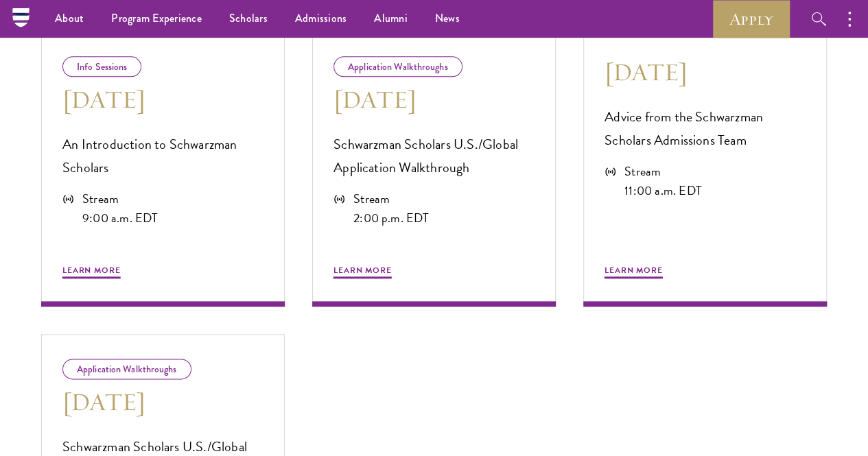 The height and width of the screenshot is (456, 868). Describe the element at coordinates (434, 156) in the screenshot. I see `p: Schwarzman Scholars U.S./Global Application Walkthrough` at that location.